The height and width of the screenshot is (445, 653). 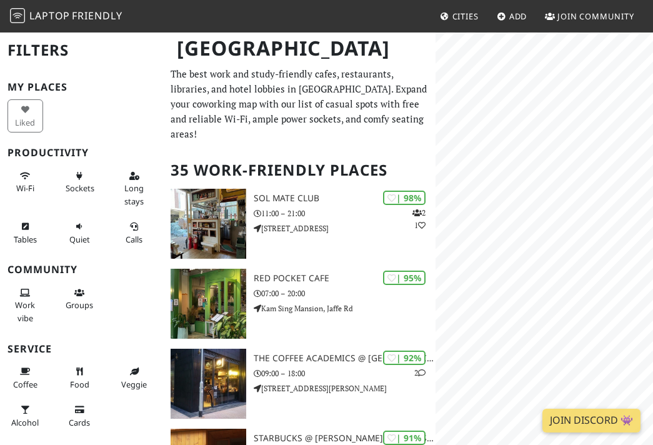 I want to click on button: Tables, so click(x=25, y=232).